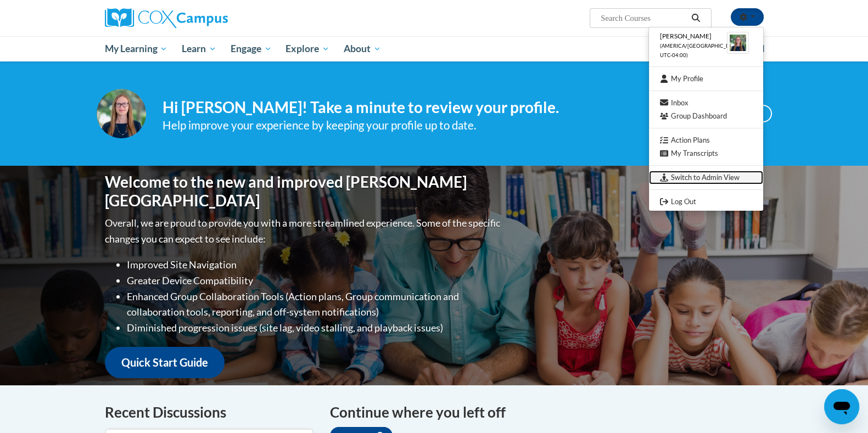 The image size is (868, 433). Describe the element at coordinates (199, 49) in the screenshot. I see `span: Learn` at that location.